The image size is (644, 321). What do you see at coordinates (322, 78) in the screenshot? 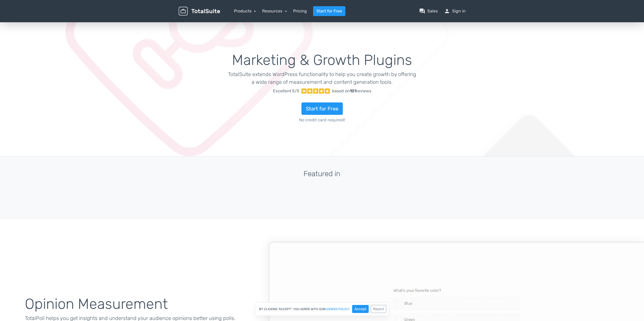
I see `p: TotalSuite extends WordPress functionality to help you create growth by offering a wide range of ...` at bounding box center [322, 78].